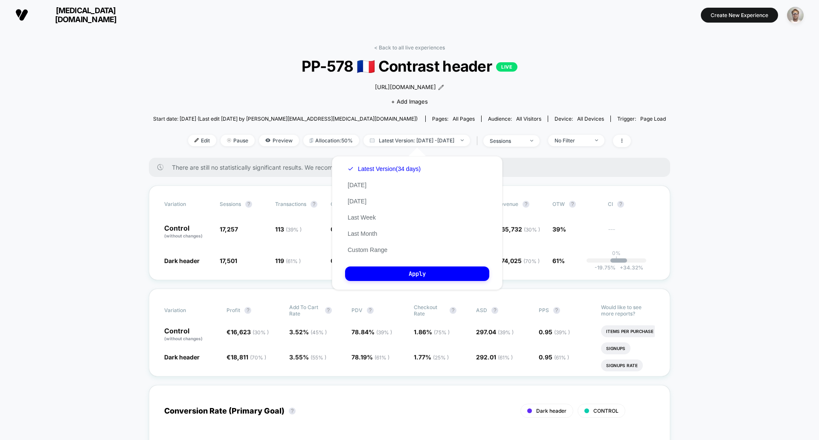  Describe the element at coordinates (291, 204) in the screenshot. I see `span: Transactions` at that location.